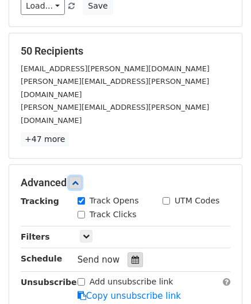 The width and height of the screenshot is (251, 304). What do you see at coordinates (113, 214) in the screenshot?
I see `label: Track Clicks` at bounding box center [113, 214].